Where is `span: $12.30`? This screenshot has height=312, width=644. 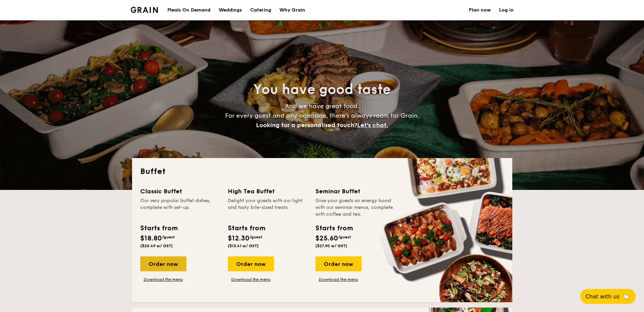
span: $12.30 is located at coordinates (239, 239).